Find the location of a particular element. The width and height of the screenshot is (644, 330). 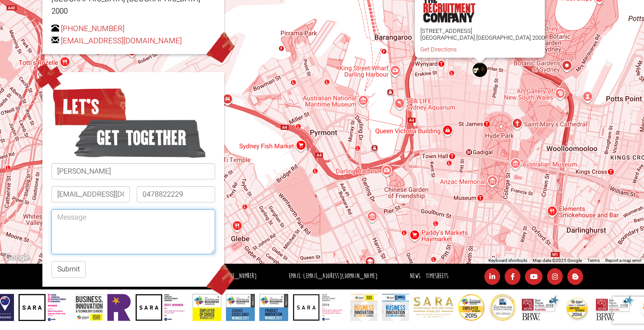

span: get together is located at coordinates (140, 138).